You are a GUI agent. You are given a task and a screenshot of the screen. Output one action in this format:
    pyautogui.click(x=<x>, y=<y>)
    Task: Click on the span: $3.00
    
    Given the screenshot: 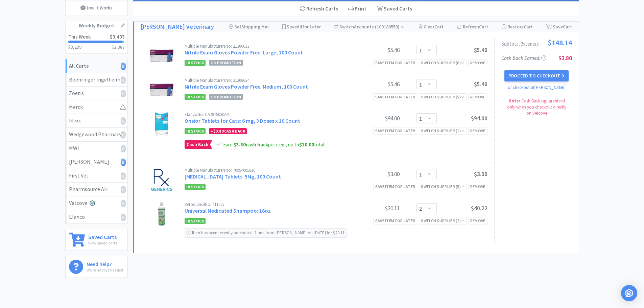 What is the action you would take?
    pyautogui.click(x=480, y=174)
    